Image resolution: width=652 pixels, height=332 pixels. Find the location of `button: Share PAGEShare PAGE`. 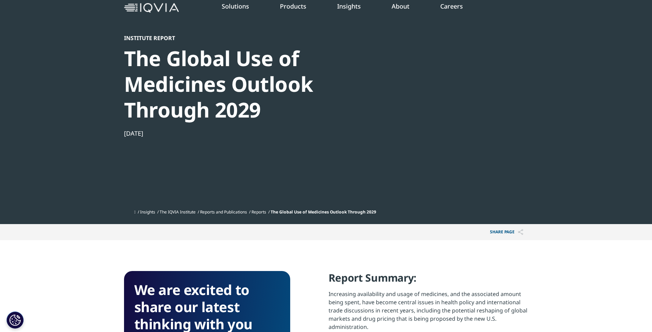

button: Share PAGEShare PAGE is located at coordinates (507, 232).